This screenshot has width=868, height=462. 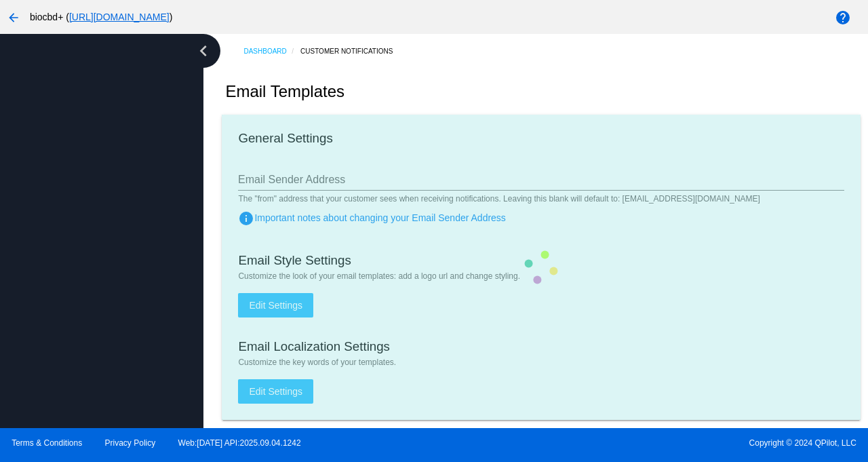 What do you see at coordinates (47, 443) in the screenshot?
I see `a: Terms & Conditions` at bounding box center [47, 443].